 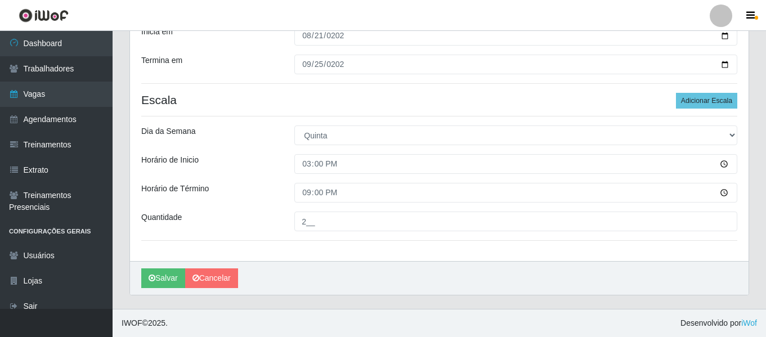 I want to click on label: Termina em, so click(x=161, y=60).